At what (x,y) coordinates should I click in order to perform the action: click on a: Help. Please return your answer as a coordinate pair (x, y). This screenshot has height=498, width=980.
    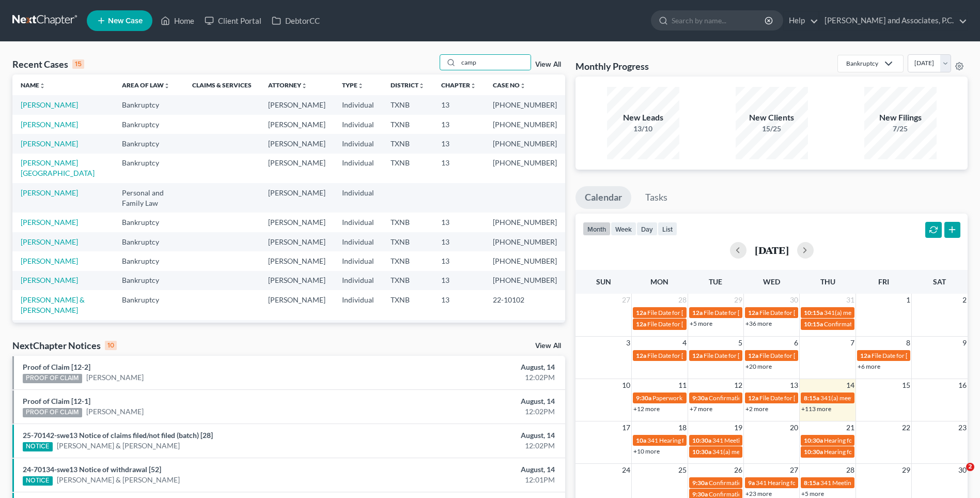
    Looking at the image, I should click on (801, 20).